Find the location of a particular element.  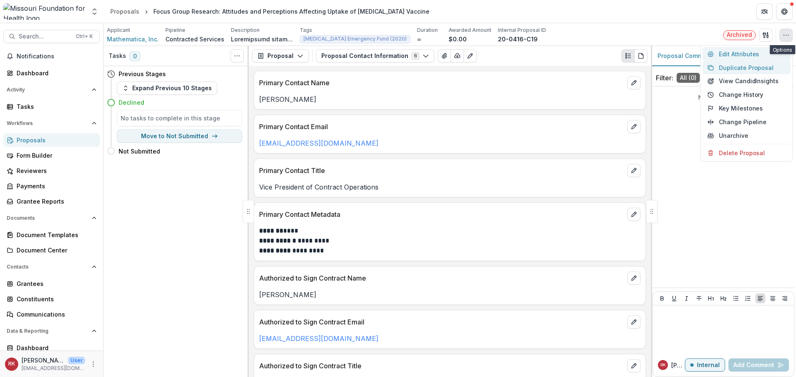

button: PDF view is located at coordinates (641, 56).